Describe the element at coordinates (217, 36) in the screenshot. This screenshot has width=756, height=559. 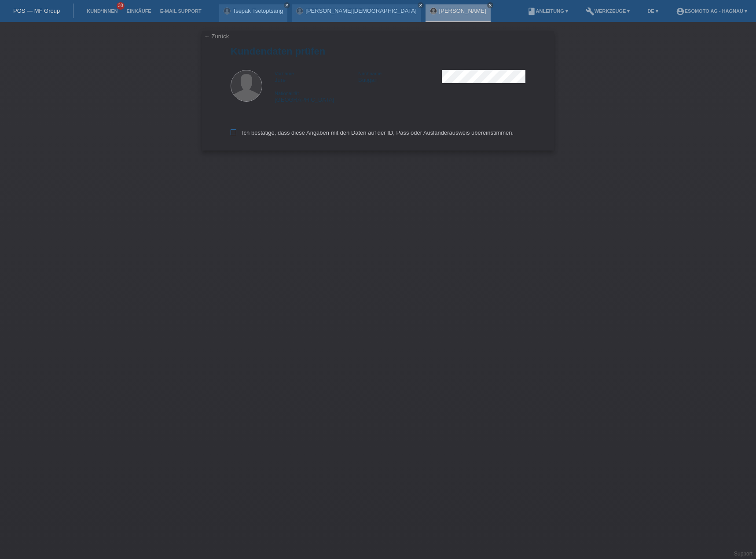
I see `a: ← Zurück` at that location.